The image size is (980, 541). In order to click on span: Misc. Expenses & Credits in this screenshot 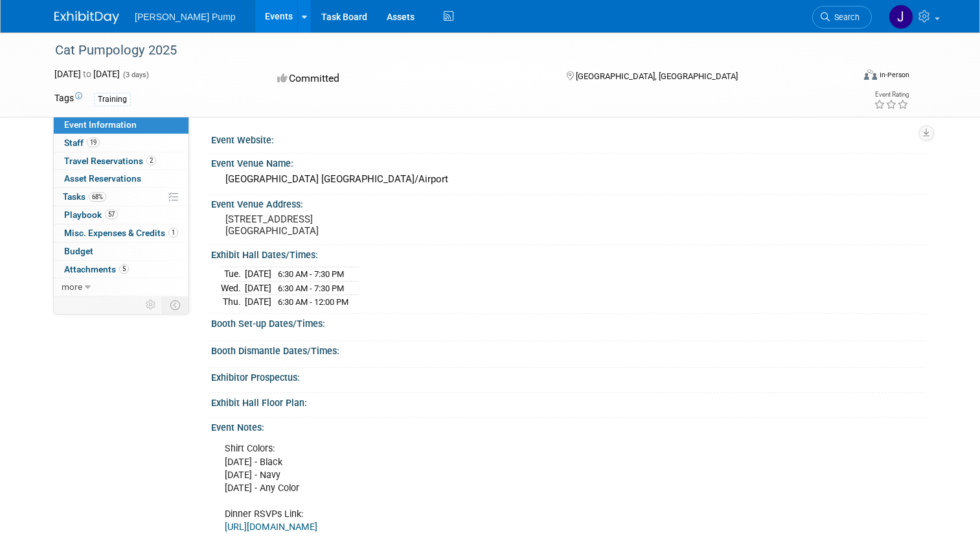, I will do `click(121, 233)`.